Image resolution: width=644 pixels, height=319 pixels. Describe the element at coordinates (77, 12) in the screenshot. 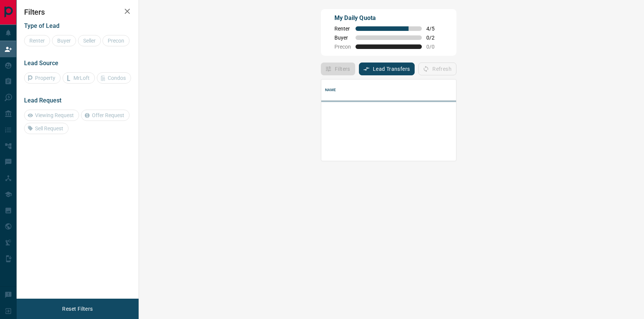

I see `h2: Filters` at that location.